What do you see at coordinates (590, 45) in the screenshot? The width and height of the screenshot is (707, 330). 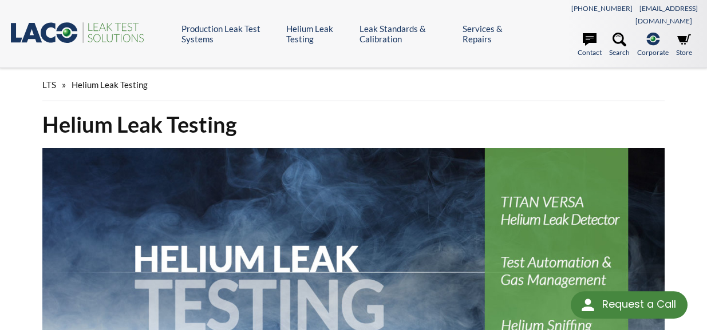 I see `a: Contact` at bounding box center [590, 45].